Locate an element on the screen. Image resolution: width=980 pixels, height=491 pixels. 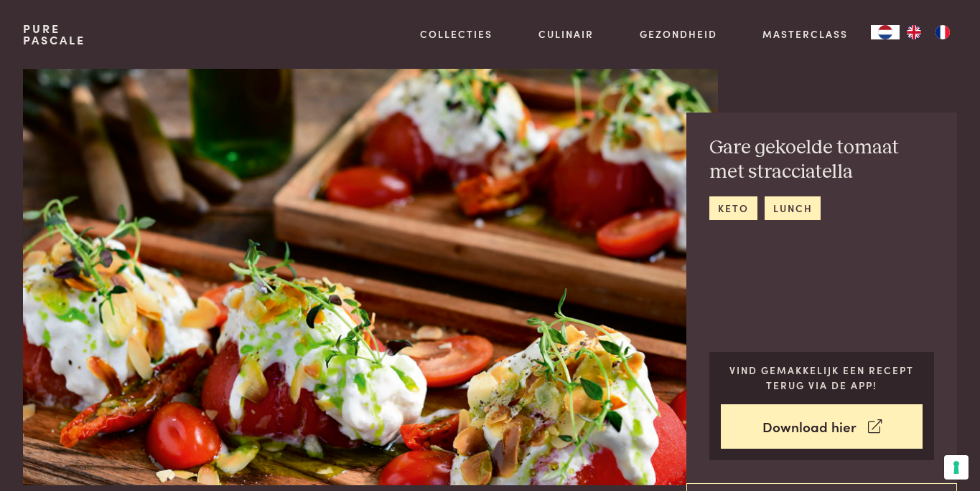
a: Download hier is located at coordinates (821, 426).